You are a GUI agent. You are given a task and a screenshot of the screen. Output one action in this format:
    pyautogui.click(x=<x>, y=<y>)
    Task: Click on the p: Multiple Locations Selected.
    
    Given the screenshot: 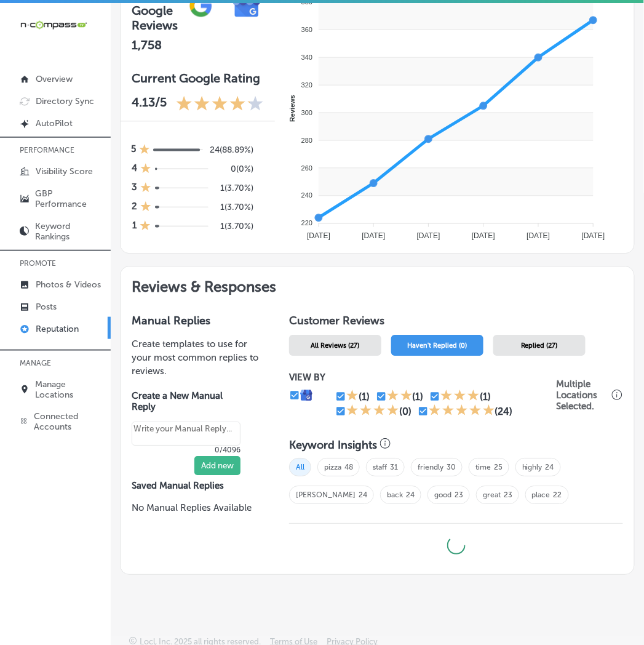 What is the action you would take?
    pyautogui.click(x=582, y=395)
    